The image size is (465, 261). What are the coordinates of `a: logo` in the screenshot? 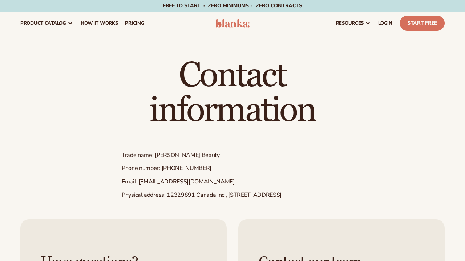 It's located at (232, 23).